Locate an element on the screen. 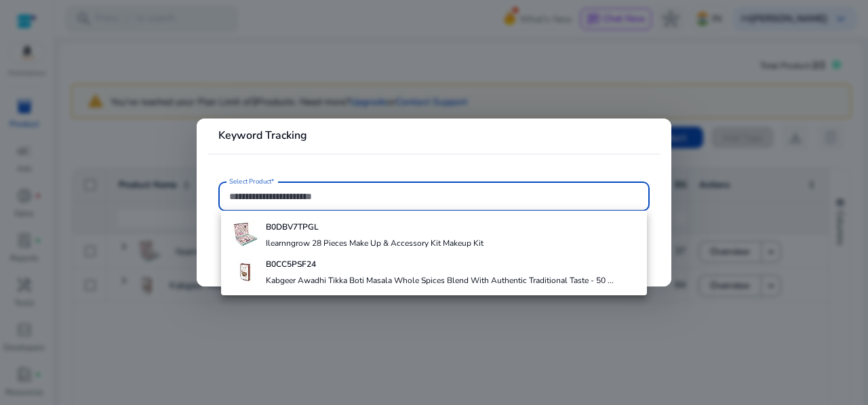 This screenshot has width=868, height=405. img: 41onlc80AxL._SX38_SY50_CR,0,0,38,50_.jpg is located at coordinates (246, 271).